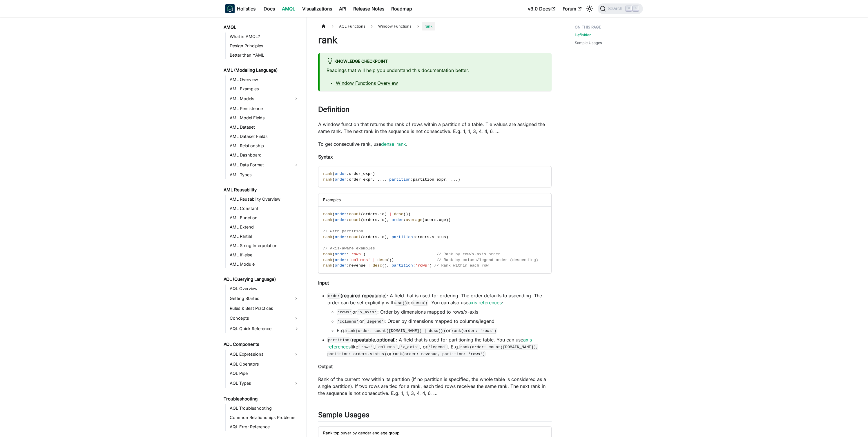  Describe the element at coordinates (439, 346) in the screenshot. I see `li: ( , ): A field that is used for partitioning the table. You can use like , , , or . E.g. or` at that location.